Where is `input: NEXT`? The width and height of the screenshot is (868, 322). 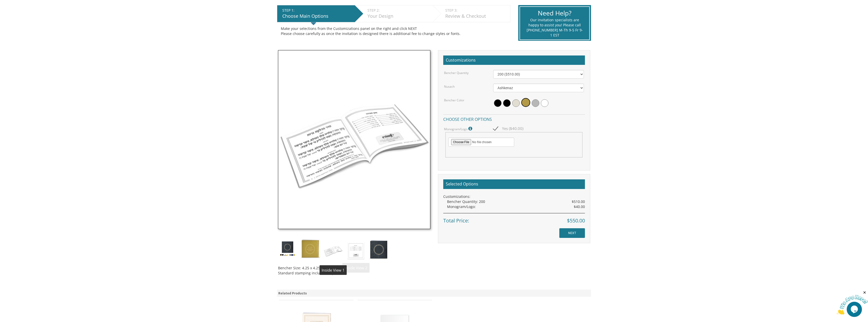
input: NEXT is located at coordinates (572, 233).